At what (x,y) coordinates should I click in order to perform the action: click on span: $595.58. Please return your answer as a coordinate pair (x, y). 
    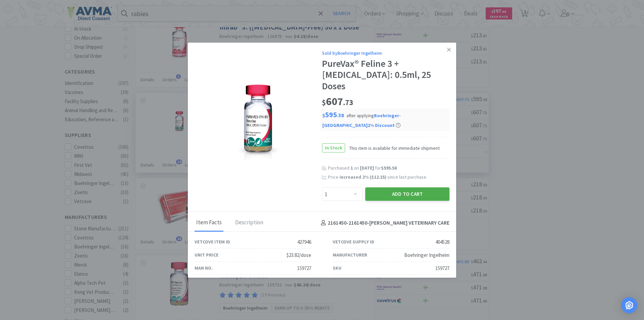
    Looking at the image, I should click on (389, 168).